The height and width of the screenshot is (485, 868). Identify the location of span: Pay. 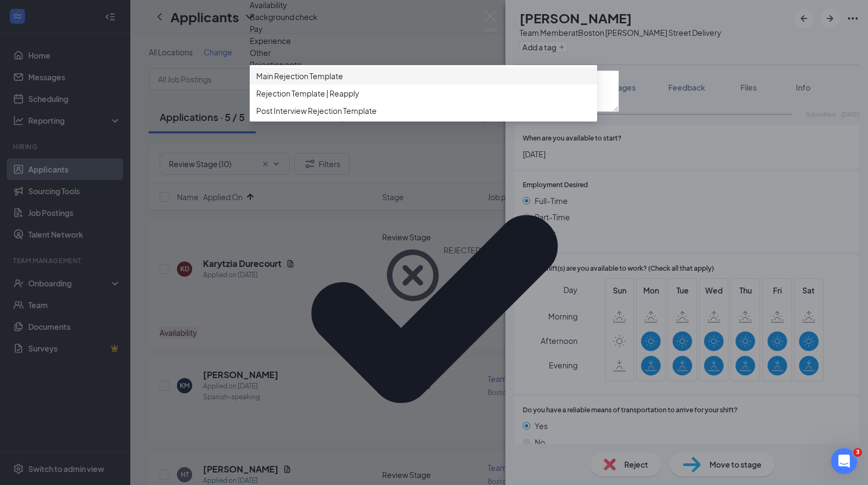
(256, 29).